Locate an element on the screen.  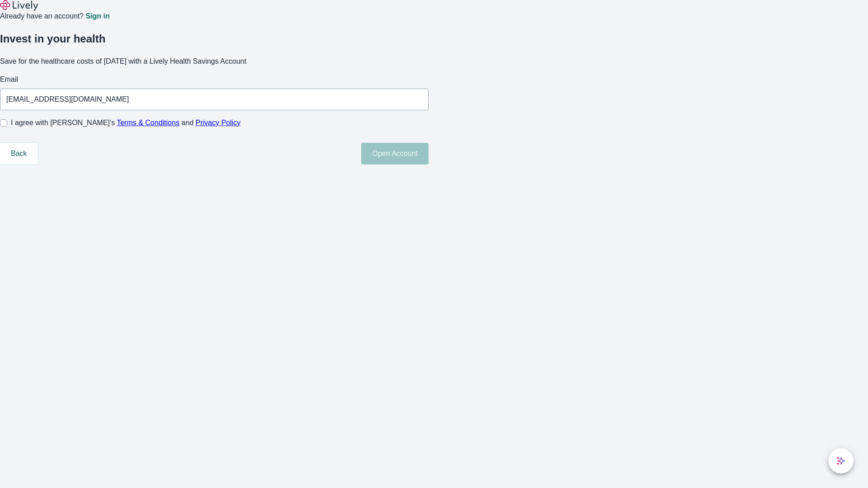
a: Terms & Conditions is located at coordinates (148, 122).